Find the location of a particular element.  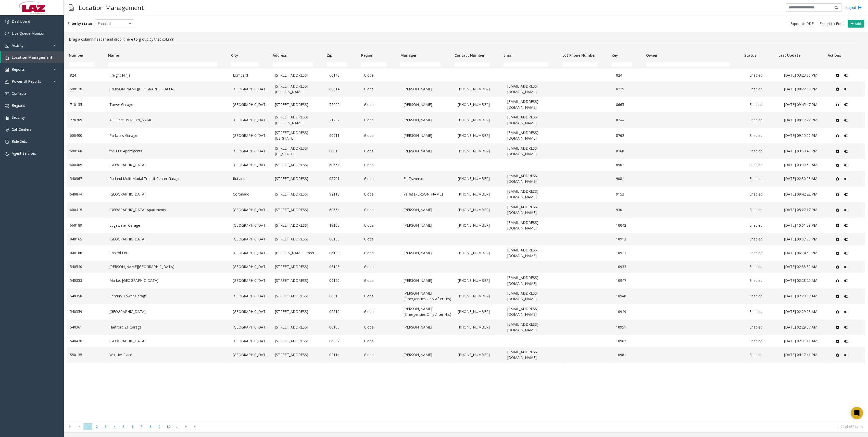

a: 600400 is located at coordinates (86, 135).